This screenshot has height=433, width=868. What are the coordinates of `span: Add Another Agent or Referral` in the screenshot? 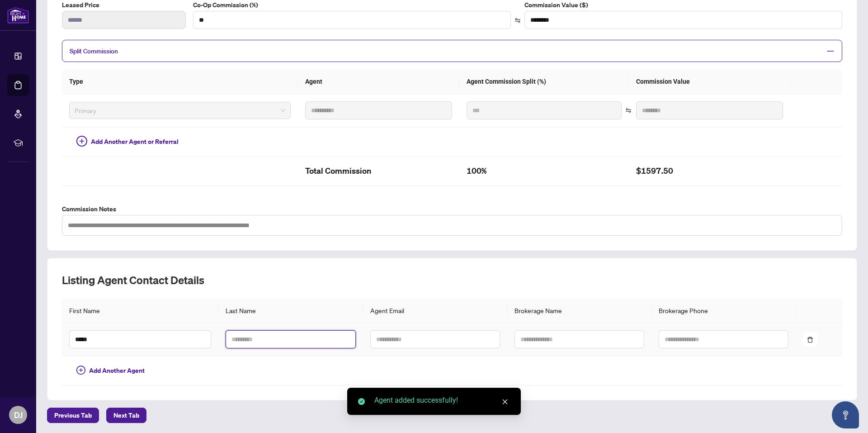 It's located at (134, 142).